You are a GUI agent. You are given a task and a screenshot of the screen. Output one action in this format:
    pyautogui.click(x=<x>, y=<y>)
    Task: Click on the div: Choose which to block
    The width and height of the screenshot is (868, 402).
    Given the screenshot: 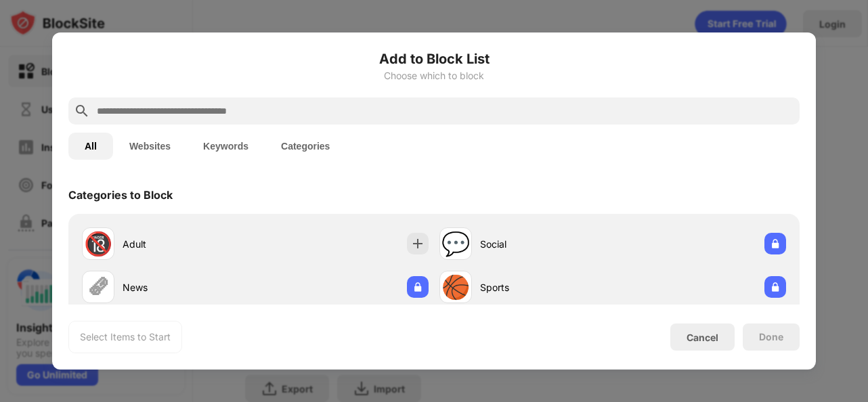 What is the action you would take?
    pyautogui.click(x=434, y=76)
    